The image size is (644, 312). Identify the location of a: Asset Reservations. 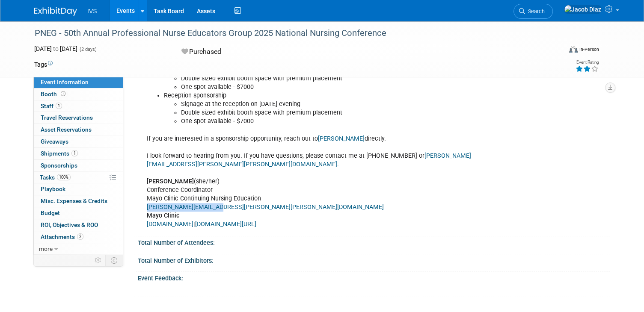
(78, 129).